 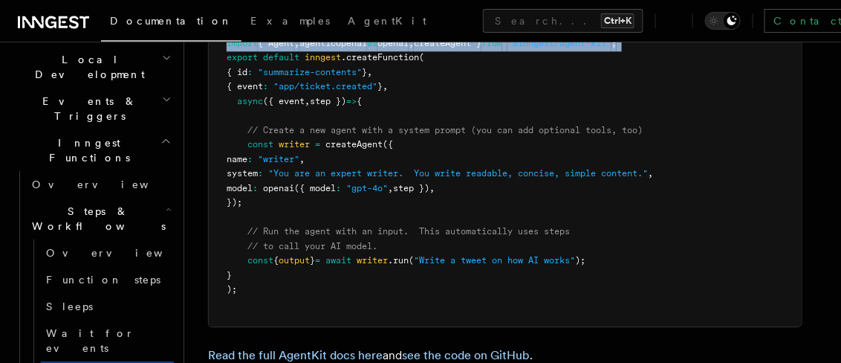 What do you see at coordinates (107, 340) in the screenshot?
I see `a: Wait for events` at bounding box center [107, 340].